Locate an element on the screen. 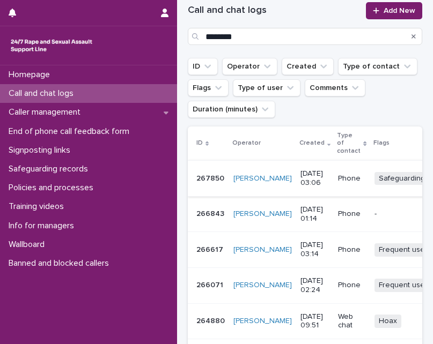 Image resolution: width=433 pixels, height=344 pixels. p: Web chat is located at coordinates (351, 322).